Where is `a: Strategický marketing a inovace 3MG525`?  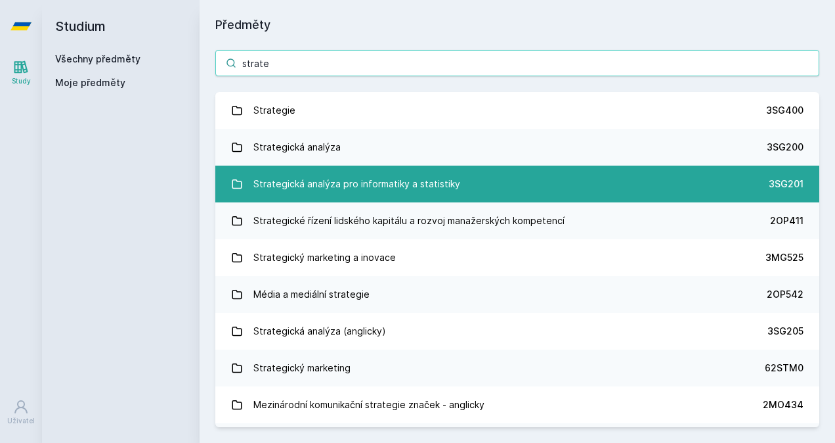
a: Strategický marketing a inovace 3MG525 is located at coordinates (517, 257).